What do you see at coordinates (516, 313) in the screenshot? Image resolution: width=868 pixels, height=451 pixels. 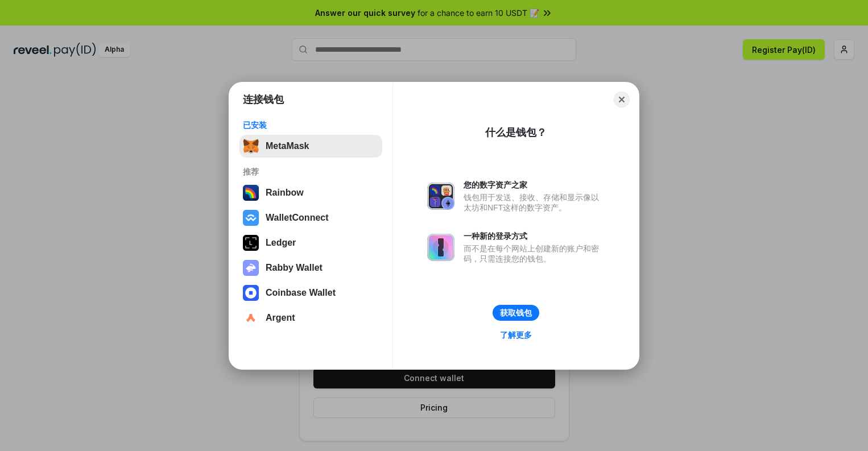 I see `button: 获取钱包` at bounding box center [516, 313].